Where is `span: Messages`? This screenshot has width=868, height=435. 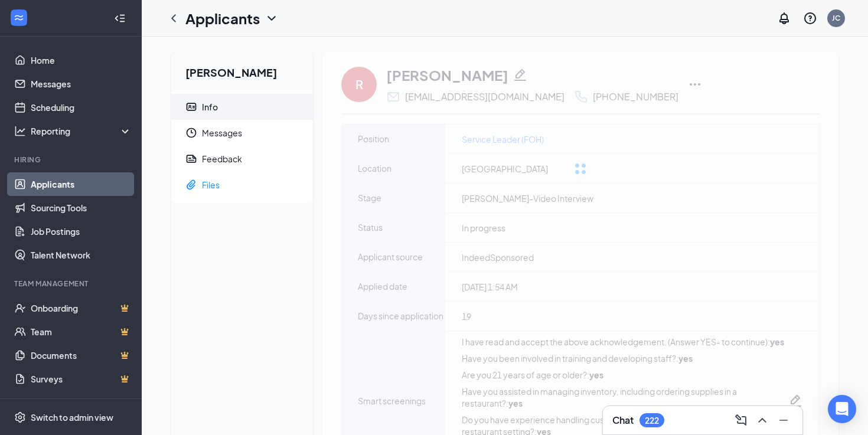 span: Messages is located at coordinates (252, 133).